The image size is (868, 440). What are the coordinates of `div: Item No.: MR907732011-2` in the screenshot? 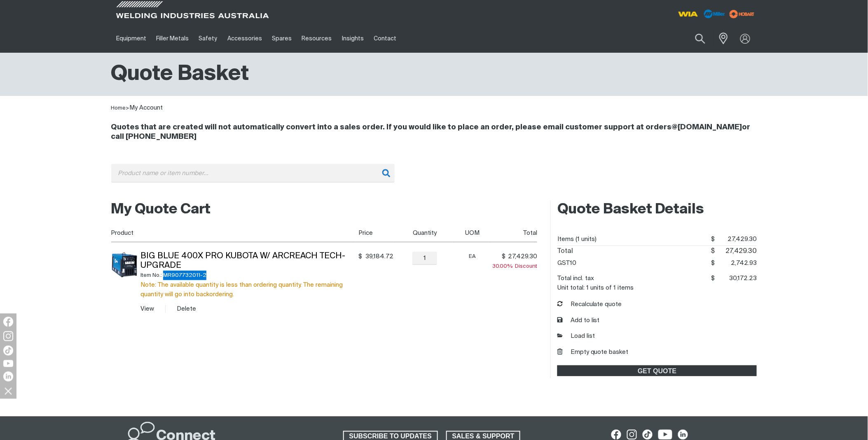 It's located at (248, 275).